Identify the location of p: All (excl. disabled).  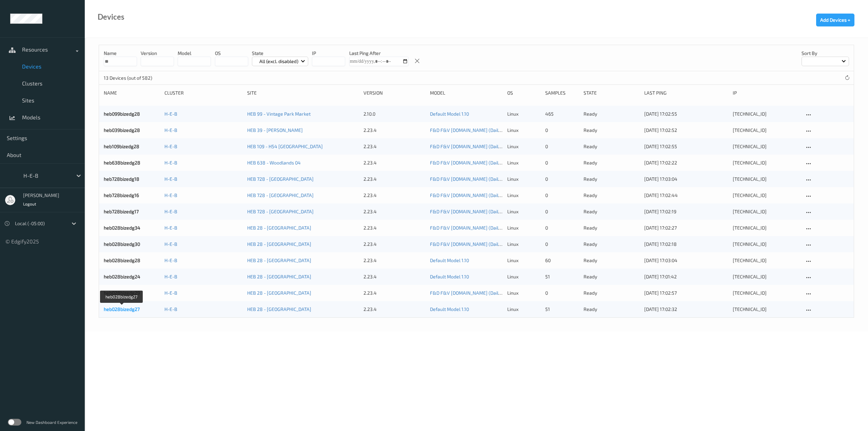
(279, 61).